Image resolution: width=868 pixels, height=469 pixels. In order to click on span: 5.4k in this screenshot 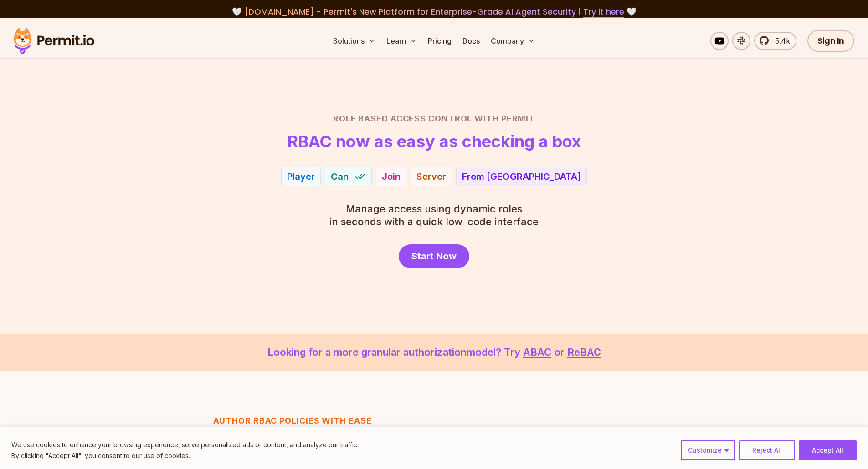, I will do `click(780, 41)`.